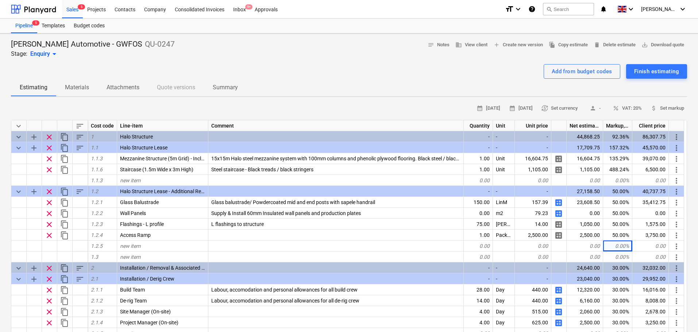 This screenshot has width=698, height=332. Describe the element at coordinates (97, 213) in the screenshot. I see `span: 1.2.2` at that location.